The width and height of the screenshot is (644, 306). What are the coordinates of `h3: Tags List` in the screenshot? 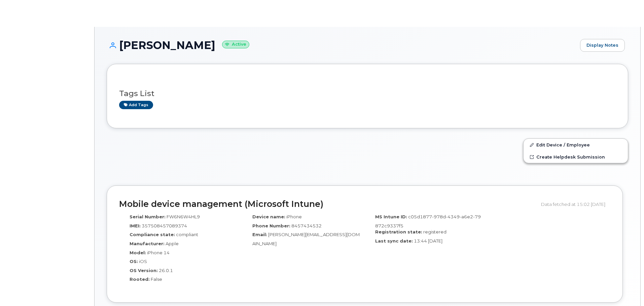 It's located at (367, 94).